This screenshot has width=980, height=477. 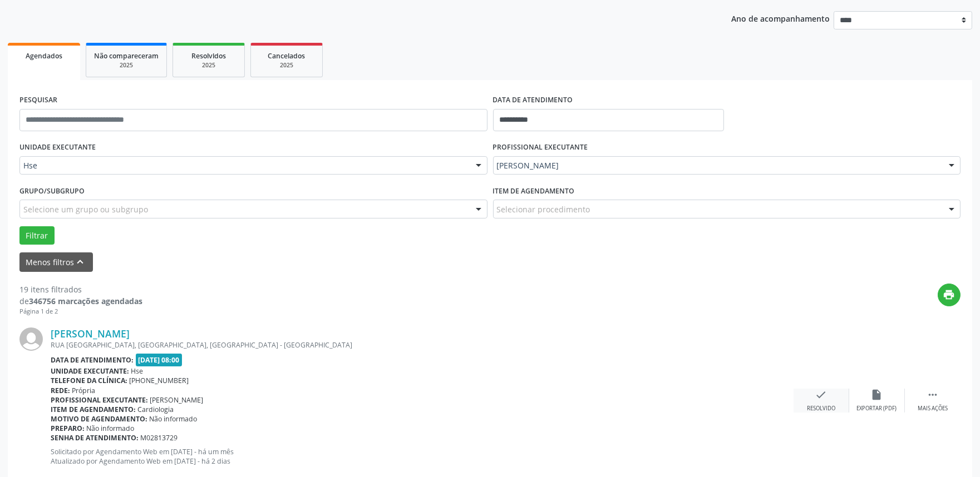 What do you see at coordinates (31, 339) in the screenshot?
I see `img: img` at bounding box center [31, 339].